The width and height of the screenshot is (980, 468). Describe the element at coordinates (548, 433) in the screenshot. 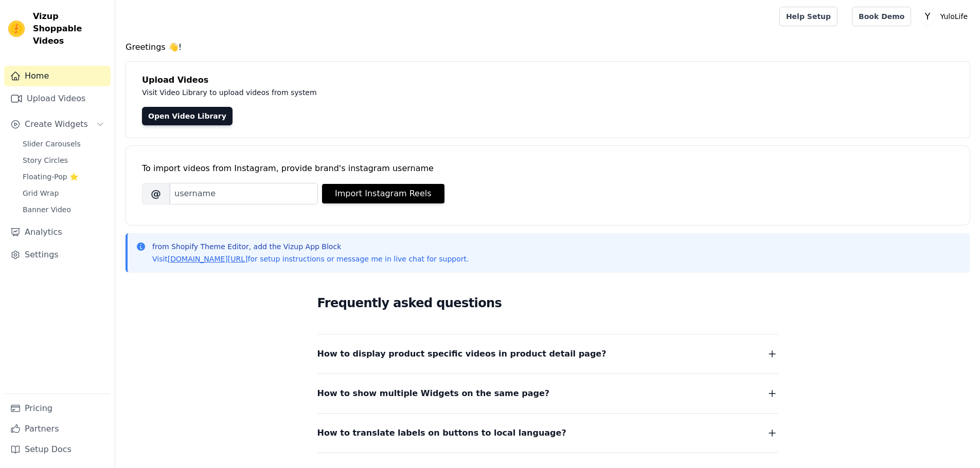

I see `button: How to translate labels on buttons to local language?` at that location.